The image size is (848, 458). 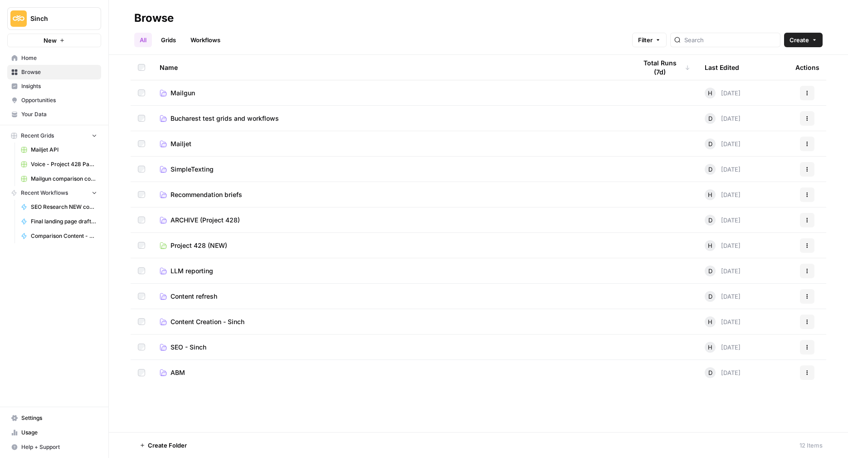 What do you see at coordinates (59, 100) in the screenshot?
I see `span: Opportunities` at bounding box center [59, 100].